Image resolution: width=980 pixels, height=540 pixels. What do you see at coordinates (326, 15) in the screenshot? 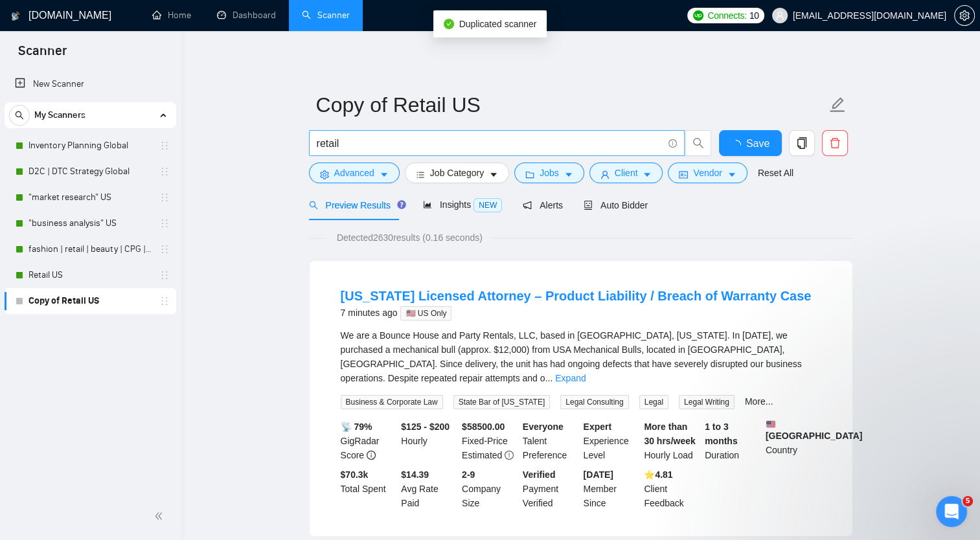
I see `a: searchScanner` at bounding box center [326, 15].